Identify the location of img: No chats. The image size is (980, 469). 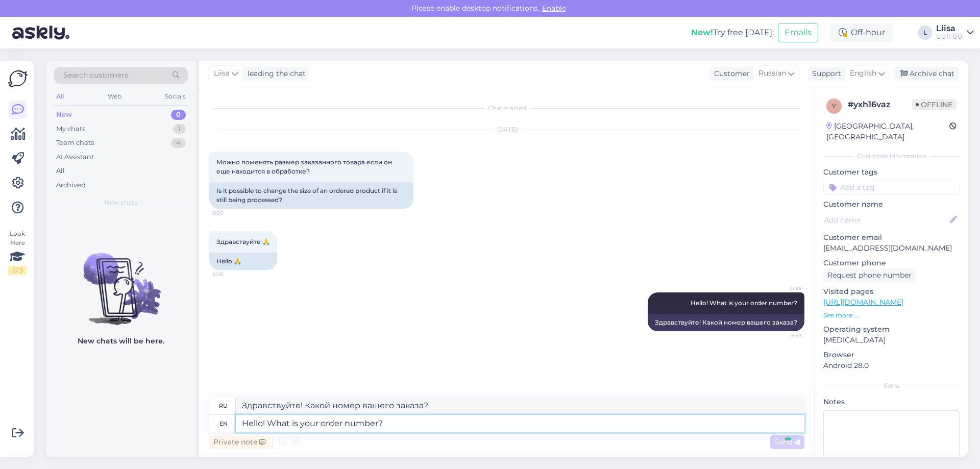
(121, 280).